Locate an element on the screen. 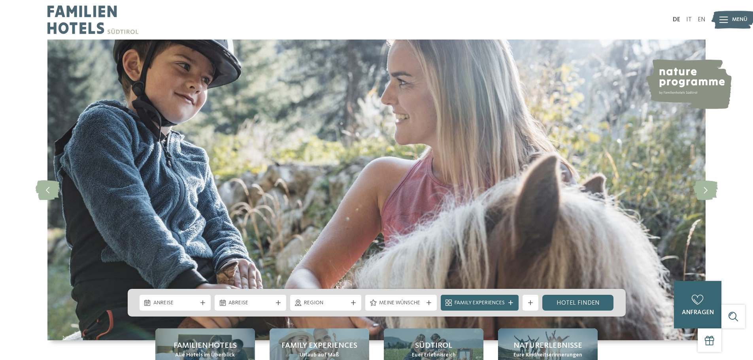  span: Anreise is located at coordinates (175, 303).